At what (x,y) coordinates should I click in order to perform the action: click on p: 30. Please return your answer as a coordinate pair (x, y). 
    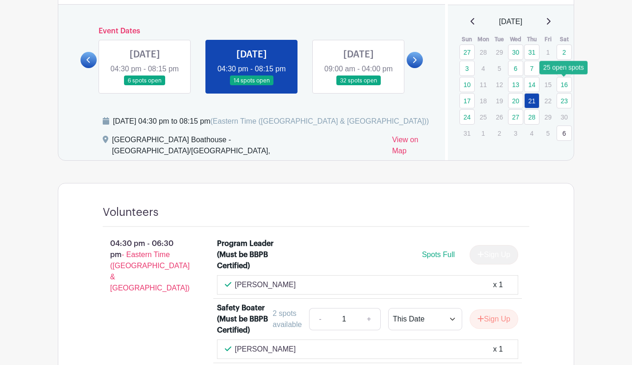
    Looking at the image, I should click on (564, 117).